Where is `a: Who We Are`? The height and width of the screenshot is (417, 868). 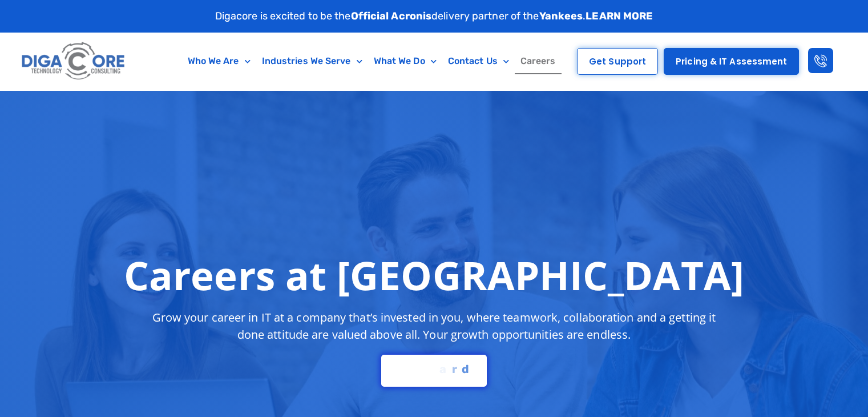 a: Who We Are is located at coordinates (219, 61).